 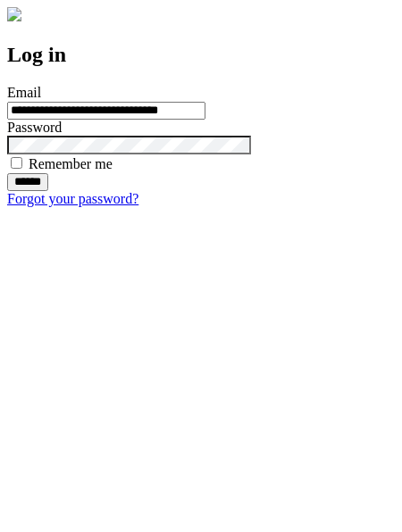 I want to click on label: Remember me, so click(x=70, y=164).